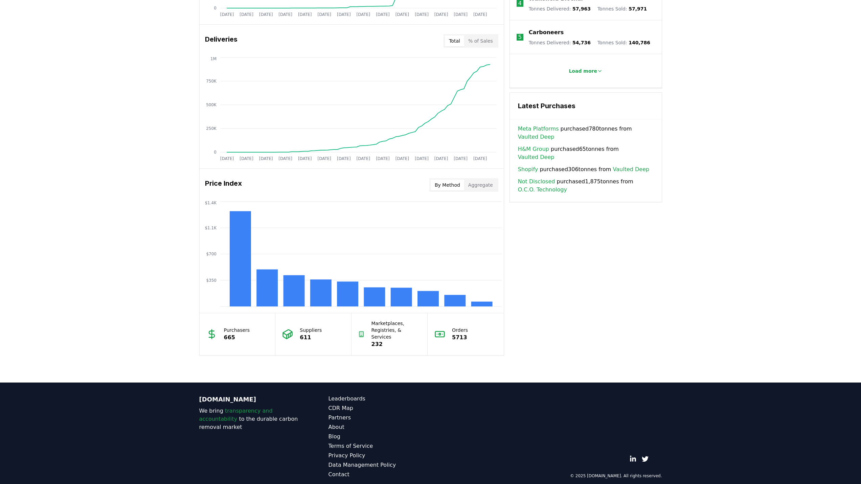 The height and width of the screenshot is (484, 861). Describe the element at coordinates (380, 427) in the screenshot. I see `a: About` at that location.